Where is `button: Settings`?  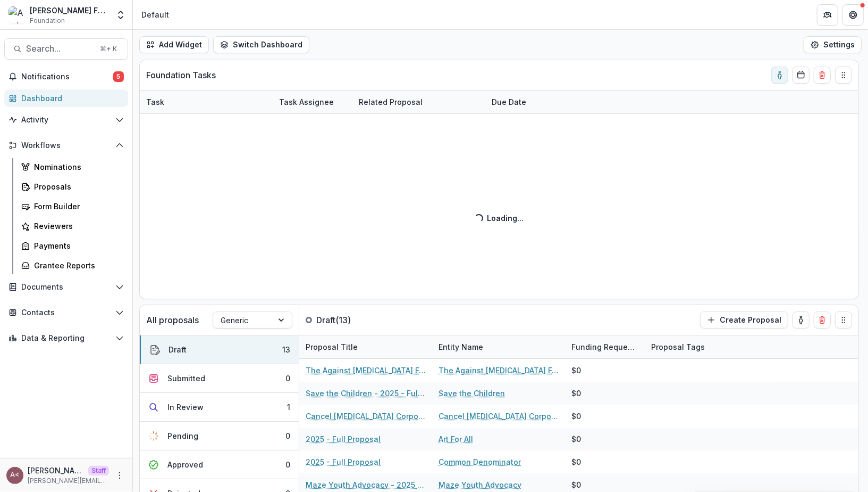
button: Settings is located at coordinates (833, 45).